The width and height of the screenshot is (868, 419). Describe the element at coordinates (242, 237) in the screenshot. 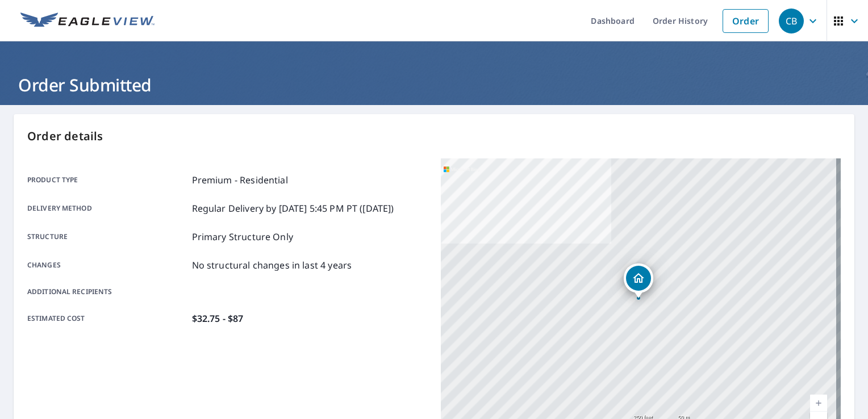

I see `p: Primary Structure Only` at that location.